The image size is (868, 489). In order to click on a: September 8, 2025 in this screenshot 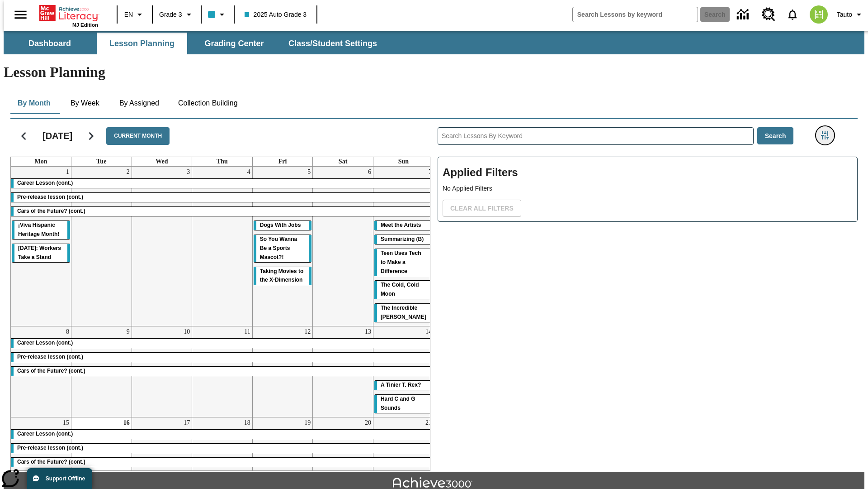, I will do `click(67, 332)`.